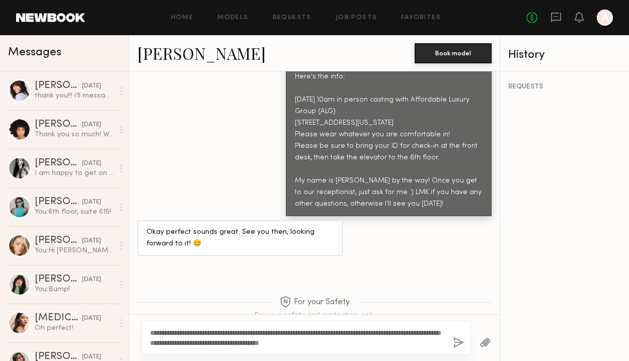 The height and width of the screenshot is (361, 629). Describe the element at coordinates (292, 18) in the screenshot. I see `a: Requests` at that location.